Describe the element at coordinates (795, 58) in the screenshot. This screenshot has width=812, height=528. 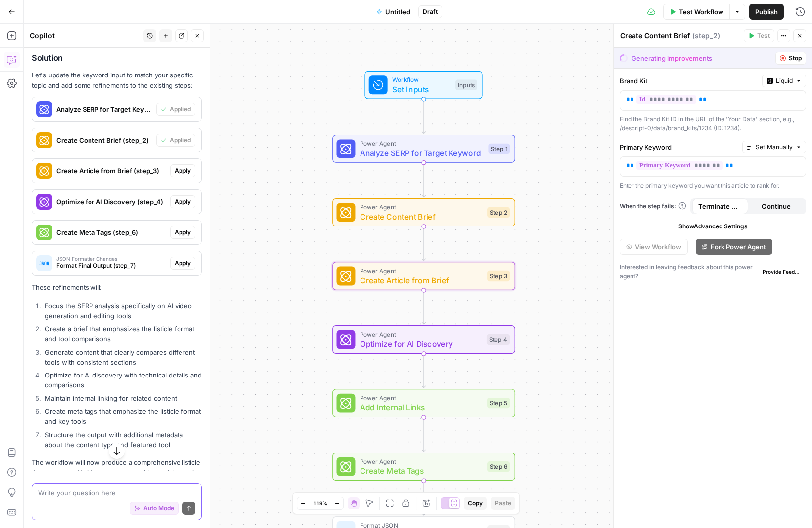
I see `span: Stop` at that location.